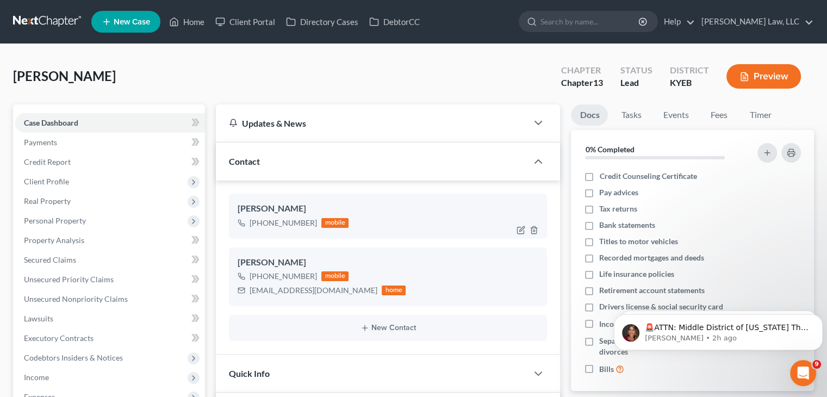  Describe the element at coordinates (719, 115) in the screenshot. I see `a: Fees` at that location.